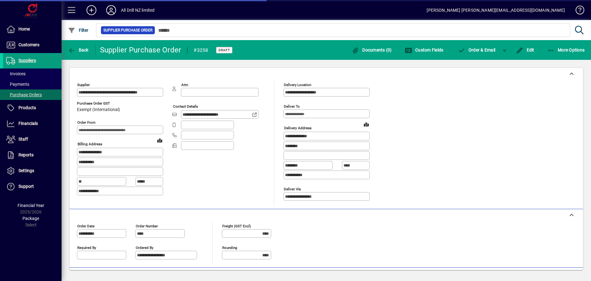  Describe the element at coordinates (477, 50) in the screenshot. I see `button: Order & Email` at that location.